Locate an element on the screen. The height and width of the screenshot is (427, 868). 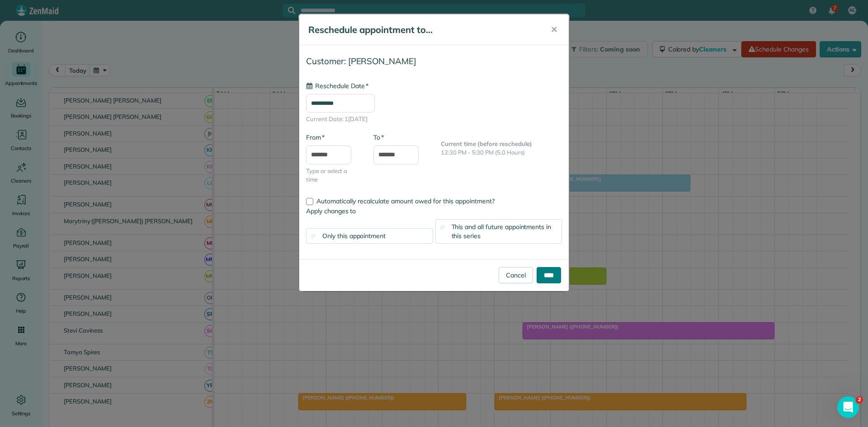
span: Type or select a time is located at coordinates (333, 175).